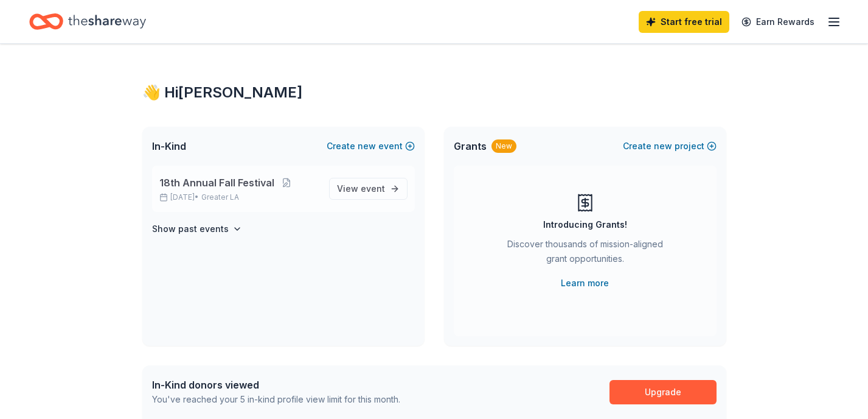  I want to click on a: Learn more, so click(585, 283).